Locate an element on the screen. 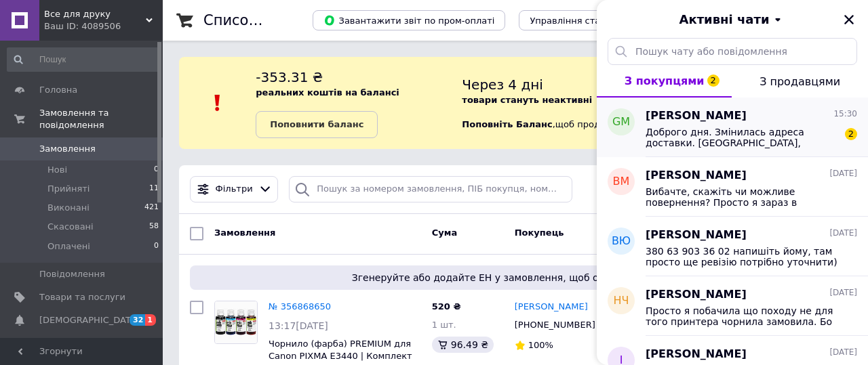 The image size is (868, 365). span: 520 ₴ is located at coordinates (446, 307).